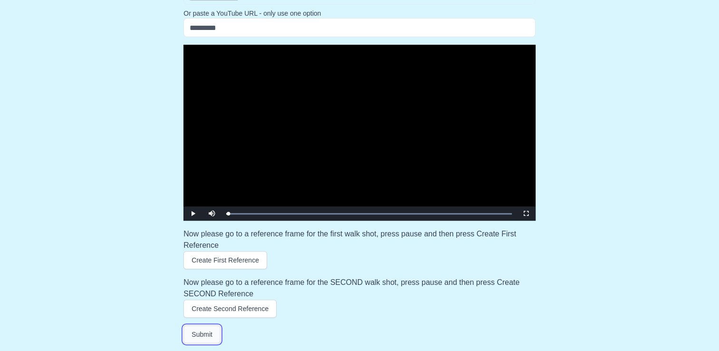 The width and height of the screenshot is (719, 351). What do you see at coordinates (369, 213) in the screenshot?
I see `div: Progress Bar` at bounding box center [369, 213].